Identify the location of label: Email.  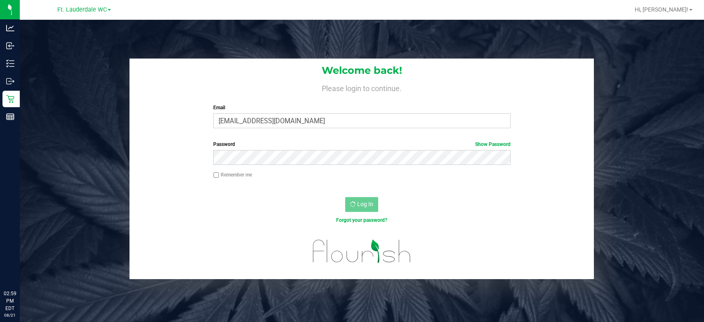
(362, 108).